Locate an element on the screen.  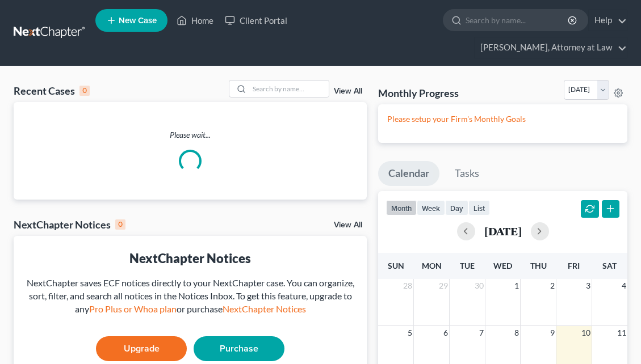
span: 4 is located at coordinates (624, 286).